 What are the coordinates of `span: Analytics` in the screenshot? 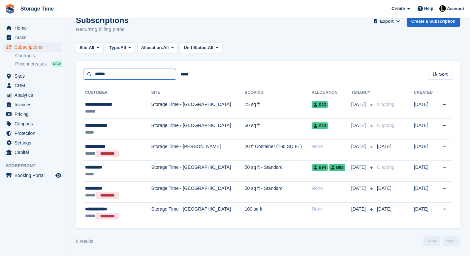 It's located at (34, 95).